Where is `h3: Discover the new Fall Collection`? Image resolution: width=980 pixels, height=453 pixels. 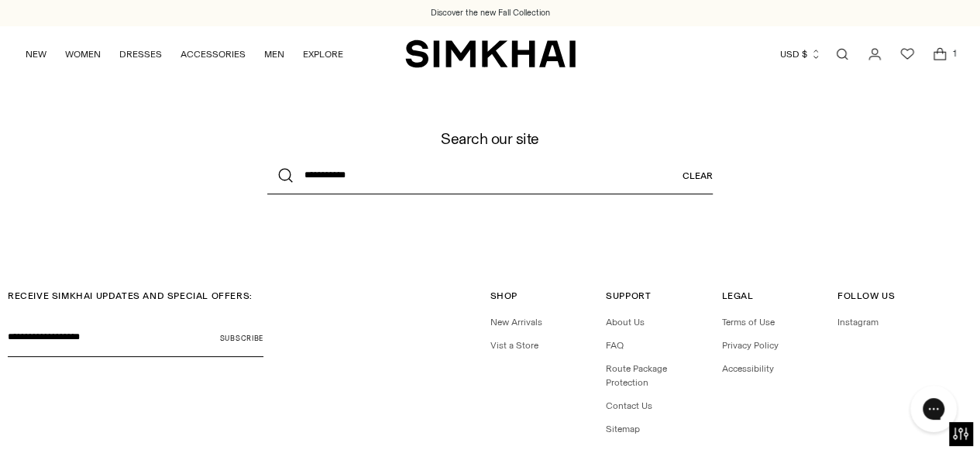
h3: Discover the new Fall Collection is located at coordinates (490, 13).